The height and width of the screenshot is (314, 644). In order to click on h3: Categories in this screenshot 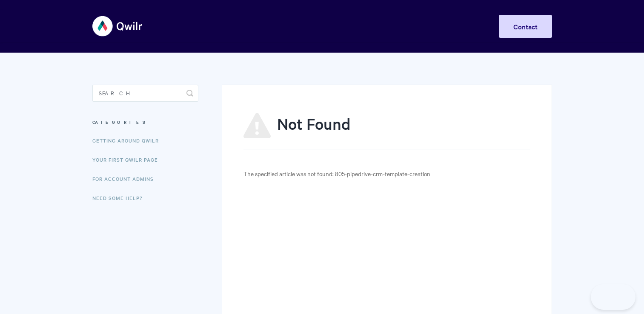, I will do `click(145, 122)`.